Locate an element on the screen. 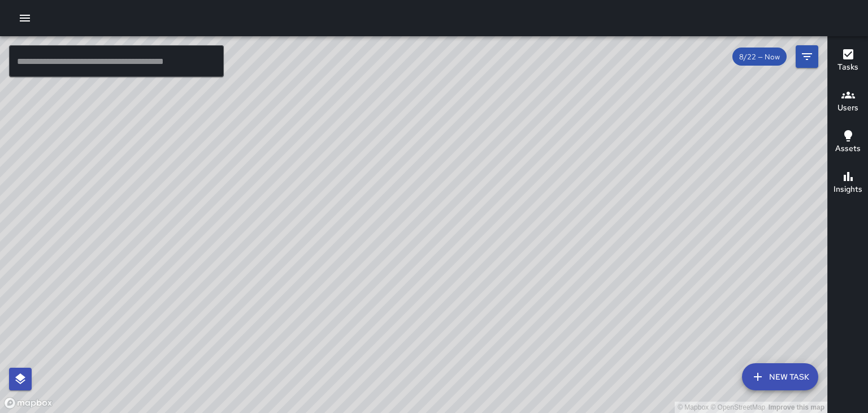 The image size is (868, 413). button: Users is located at coordinates (848, 102).